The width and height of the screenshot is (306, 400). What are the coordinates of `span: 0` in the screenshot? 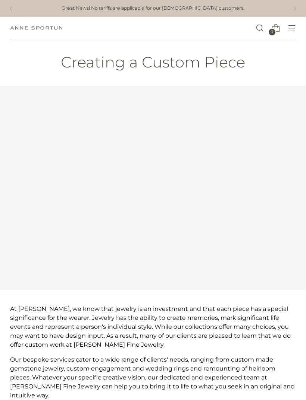 It's located at (272, 32).